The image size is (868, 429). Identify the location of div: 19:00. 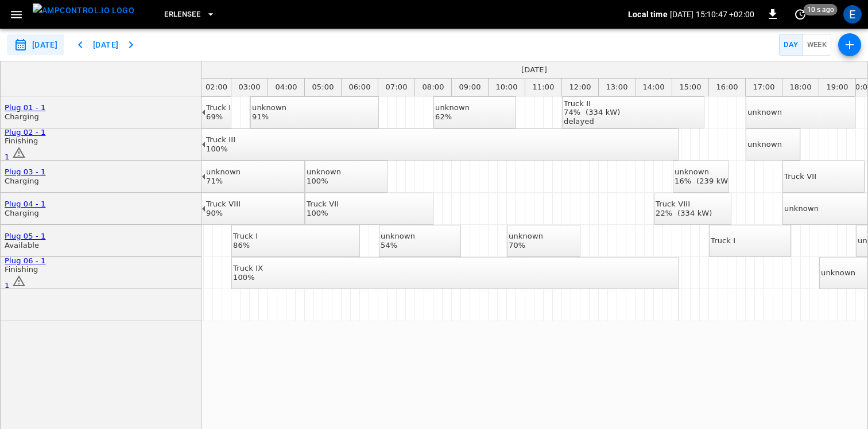
(837, 87).